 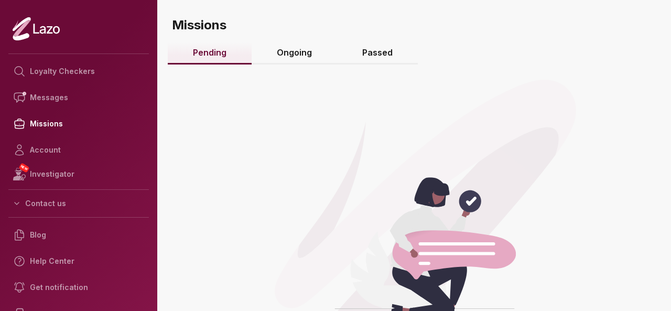 What do you see at coordinates (79, 150) in the screenshot?
I see `a: Account` at bounding box center [79, 150].